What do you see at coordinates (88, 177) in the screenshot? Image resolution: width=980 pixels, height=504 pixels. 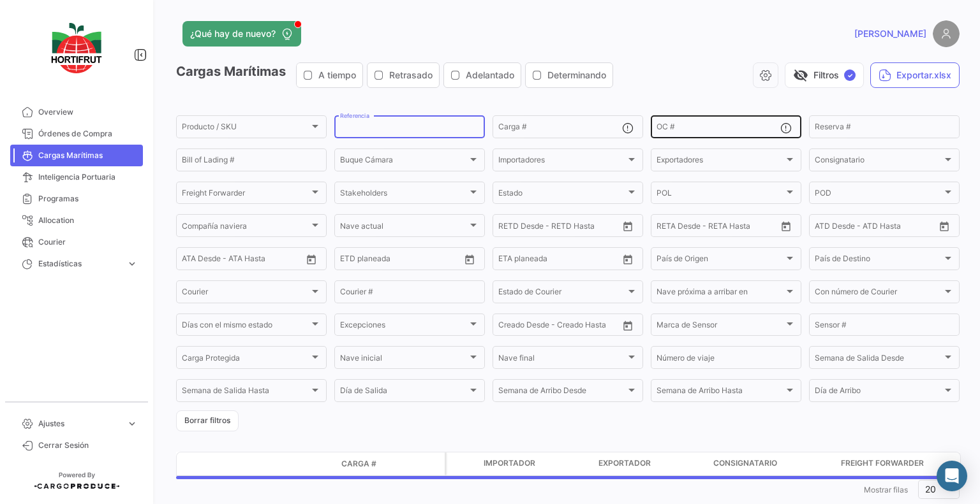 I see `span: Inteligencia Portuaria` at bounding box center [88, 177].